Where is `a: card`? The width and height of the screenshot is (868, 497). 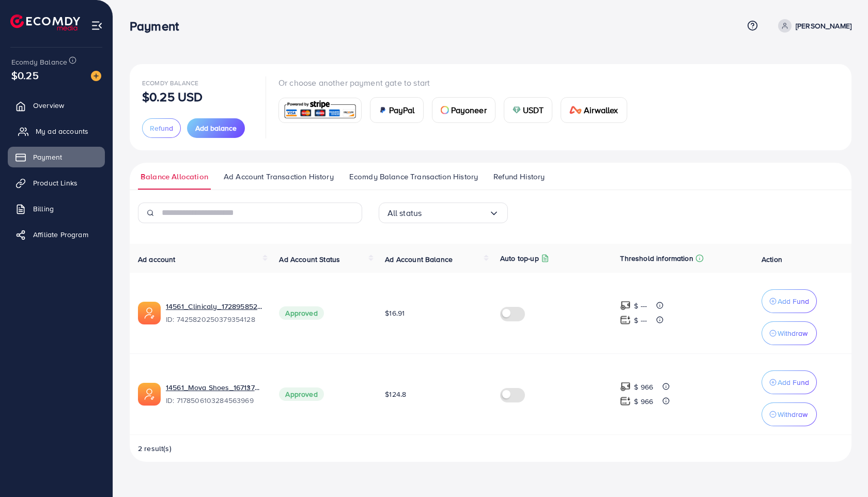 a: card is located at coordinates (320, 110).